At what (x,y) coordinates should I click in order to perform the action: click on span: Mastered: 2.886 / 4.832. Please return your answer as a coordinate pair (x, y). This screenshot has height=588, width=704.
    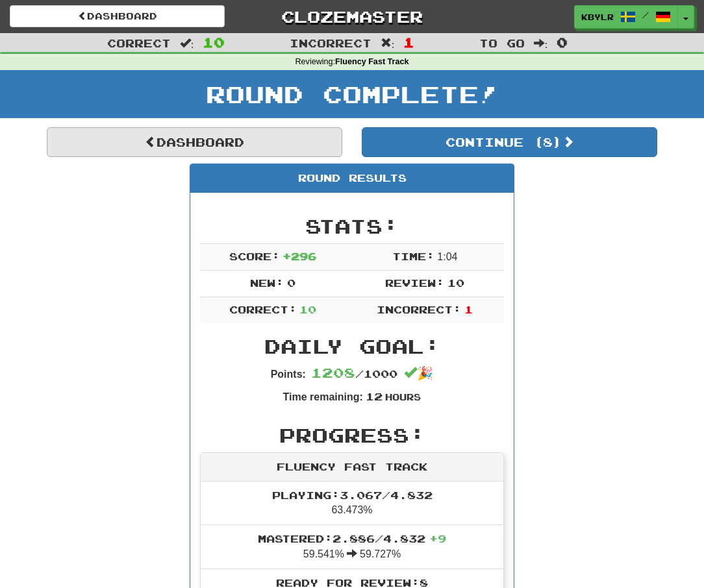
    Looking at the image, I should click on (352, 538).